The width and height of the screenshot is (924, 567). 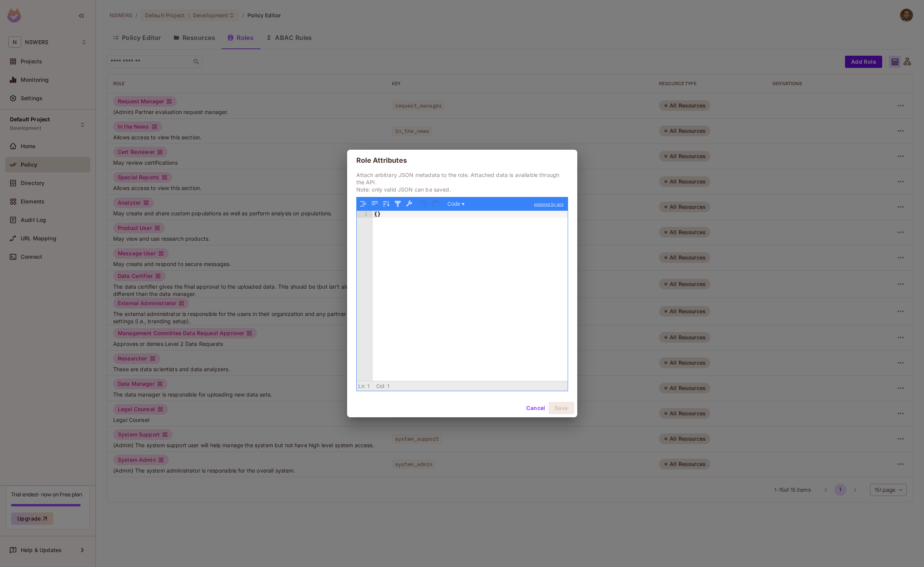 What do you see at coordinates (535, 408) in the screenshot?
I see `button: Cancel` at bounding box center [535, 408].